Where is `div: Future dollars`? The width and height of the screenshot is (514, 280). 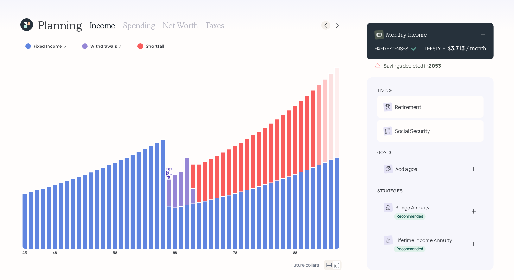
div: Future dollars is located at coordinates (305, 265).